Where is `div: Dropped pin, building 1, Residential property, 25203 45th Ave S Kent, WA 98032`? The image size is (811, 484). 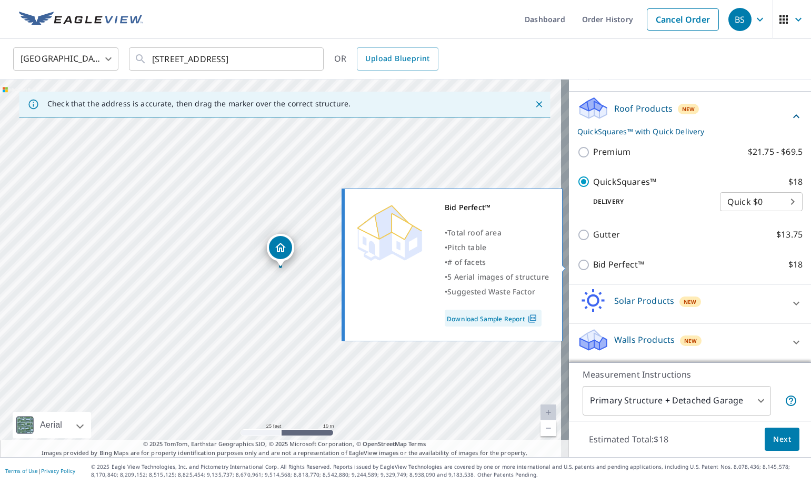 div: Dropped pin, building 1, Residential property, 25203 45th Ave S Kent, WA 98032 is located at coordinates (281, 250).